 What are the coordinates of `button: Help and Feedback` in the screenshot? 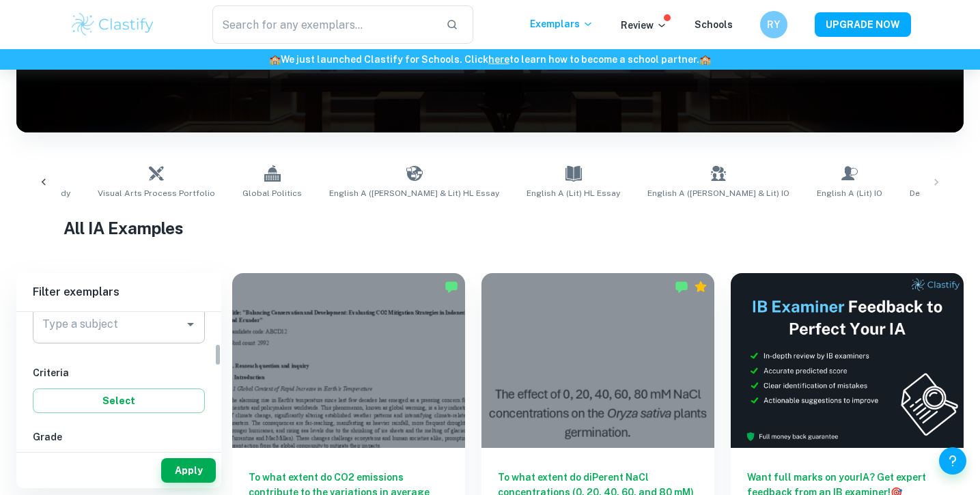 It's located at (953, 461).